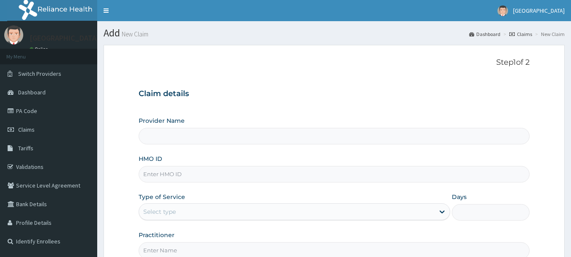 This screenshot has width=571, height=257. Describe the element at coordinates (521, 34) in the screenshot. I see `a: Claims` at that location.